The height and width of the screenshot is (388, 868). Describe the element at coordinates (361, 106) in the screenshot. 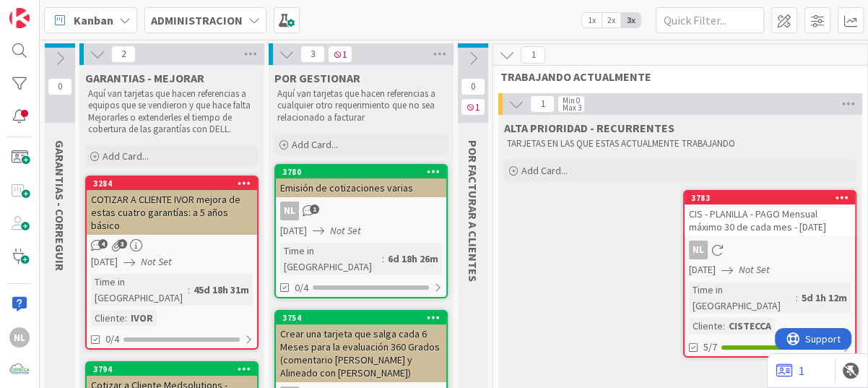

I see `p: Aquí van tarjetas que hacen referencias a cualquier otro requerimiento que no sea relacionado a f...` at that location.